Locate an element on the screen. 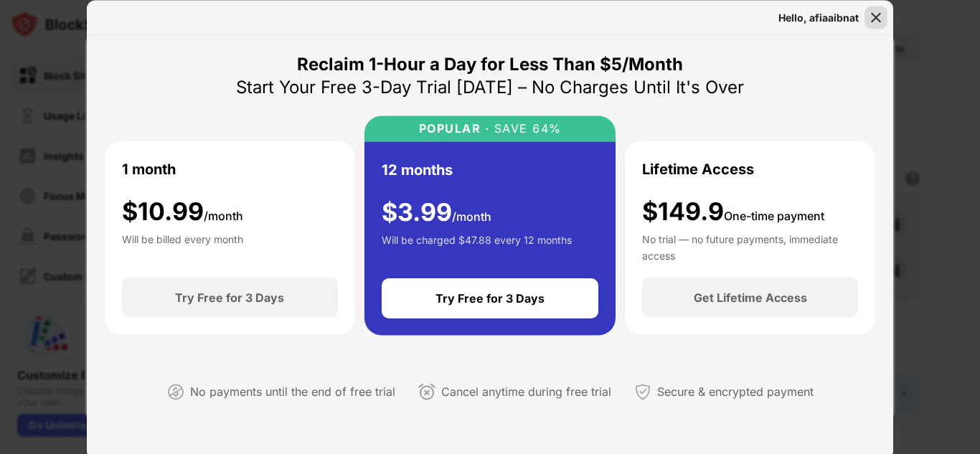 Image resolution: width=980 pixels, height=454 pixels. div: Will be charged $47.88 every 12 months is located at coordinates (477, 247).